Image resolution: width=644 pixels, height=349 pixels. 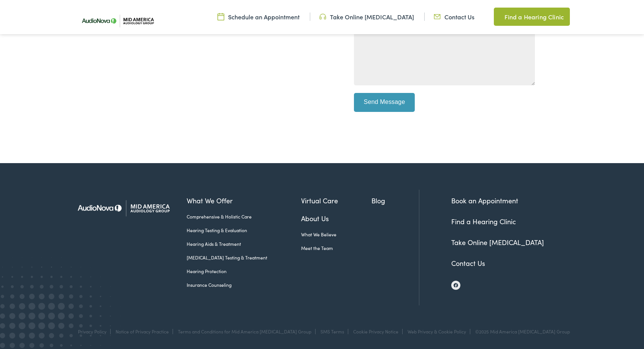 I want to click on img: Mid America Audiology Group, so click(x=123, y=208).